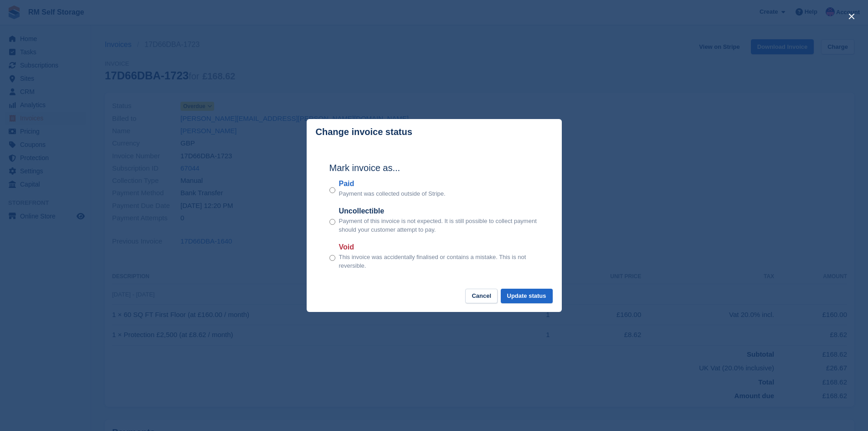 This screenshot has height=431, width=868. What do you see at coordinates (434, 168) in the screenshot?
I see `h2: Mark invoice as...` at bounding box center [434, 168].